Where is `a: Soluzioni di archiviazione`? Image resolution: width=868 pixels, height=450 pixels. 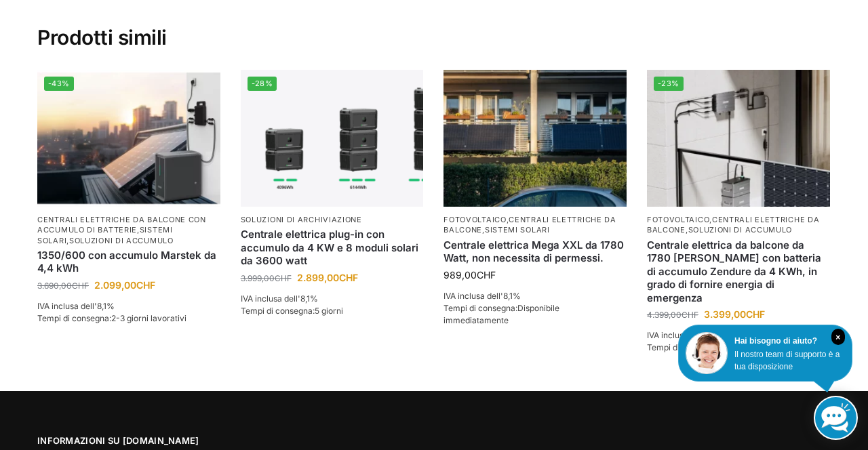
a: Soluzioni di archiviazione is located at coordinates (301, 219).